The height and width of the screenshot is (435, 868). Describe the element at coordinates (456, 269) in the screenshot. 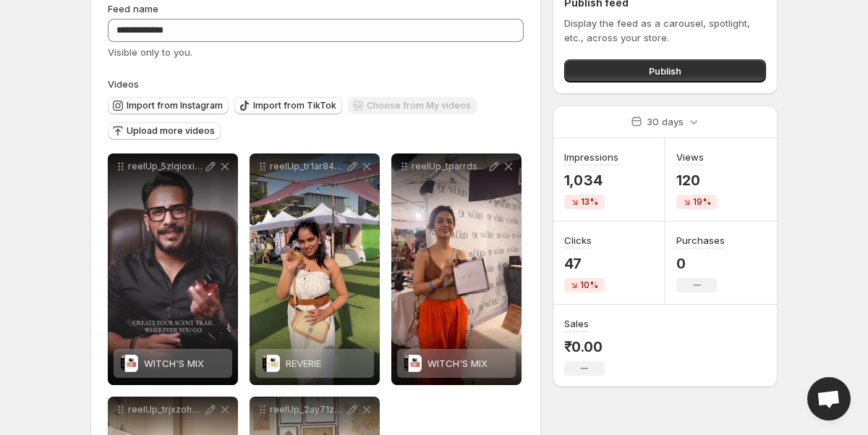

I see `div: reelUp_tparrdsjzpj1753523758451_originalWITCH'S MIXWITCH'S MIX` at that location.